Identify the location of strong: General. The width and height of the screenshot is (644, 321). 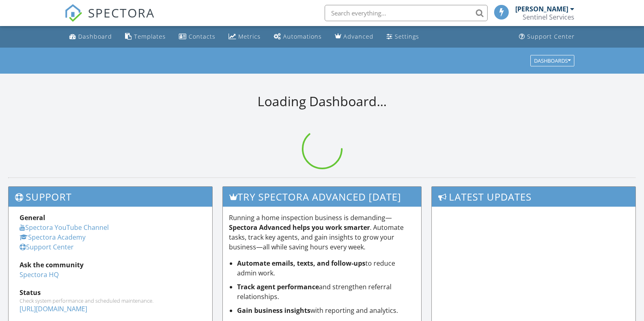
(32, 218).